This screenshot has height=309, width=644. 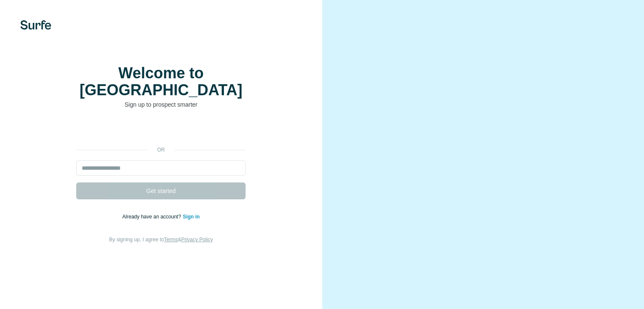 What do you see at coordinates (161, 104) in the screenshot?
I see `p: Sign up to prospect smarter` at bounding box center [161, 104].